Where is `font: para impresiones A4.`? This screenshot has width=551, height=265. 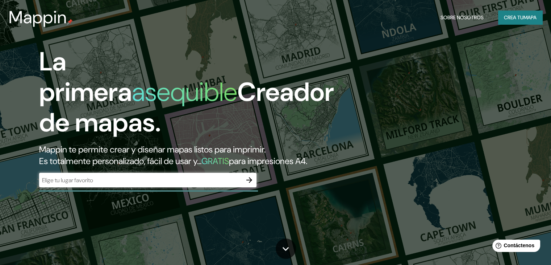
font: para impresiones A4. is located at coordinates (268, 161).